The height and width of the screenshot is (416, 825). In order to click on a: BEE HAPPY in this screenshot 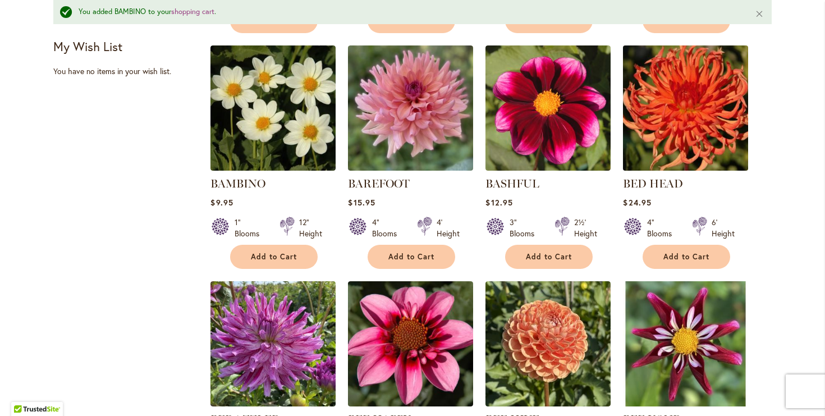, I will do `click(410, 403)`.